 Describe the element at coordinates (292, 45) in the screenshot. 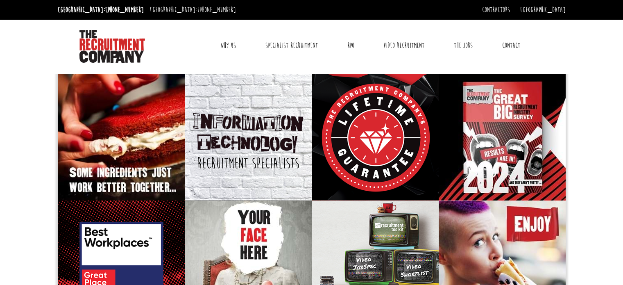

I see `a: Specialist Recruitment` at that location.